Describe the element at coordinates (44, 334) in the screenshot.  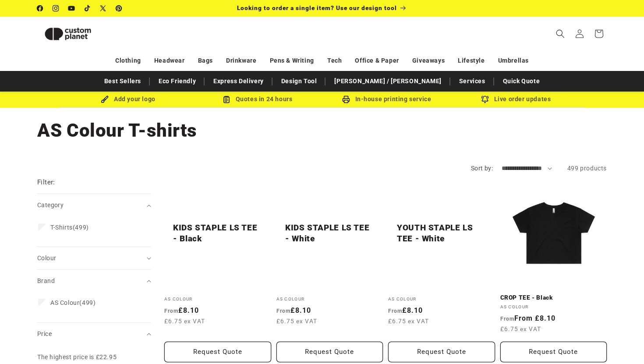
I see `span: Price` at that location.